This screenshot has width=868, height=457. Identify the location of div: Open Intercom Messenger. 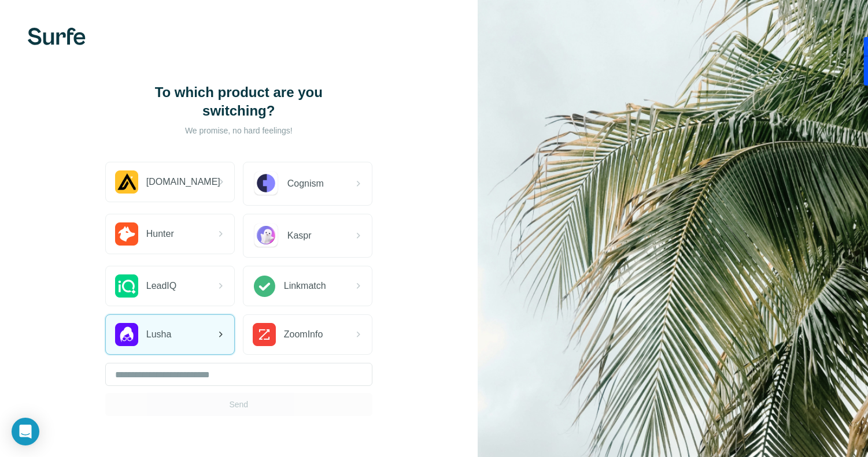
(25, 432).